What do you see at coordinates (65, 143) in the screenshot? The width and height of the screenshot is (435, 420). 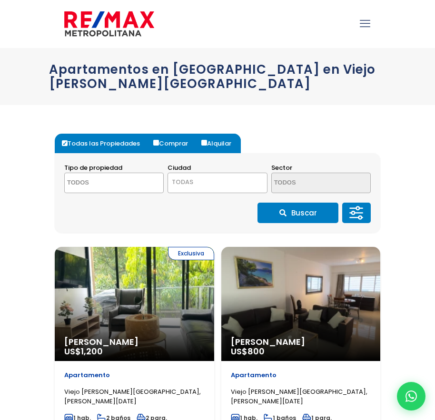 I see `input: Todas las Propiedades` at bounding box center [65, 143].